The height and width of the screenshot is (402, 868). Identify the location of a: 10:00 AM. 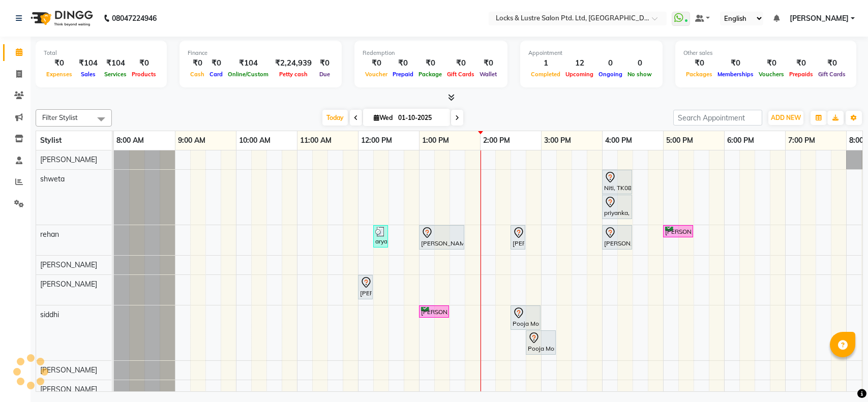
(255, 141).